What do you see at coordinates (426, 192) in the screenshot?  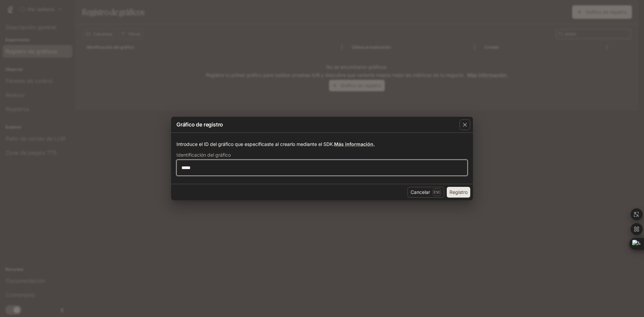 I see `button: CancelarEsc` at bounding box center [426, 192].